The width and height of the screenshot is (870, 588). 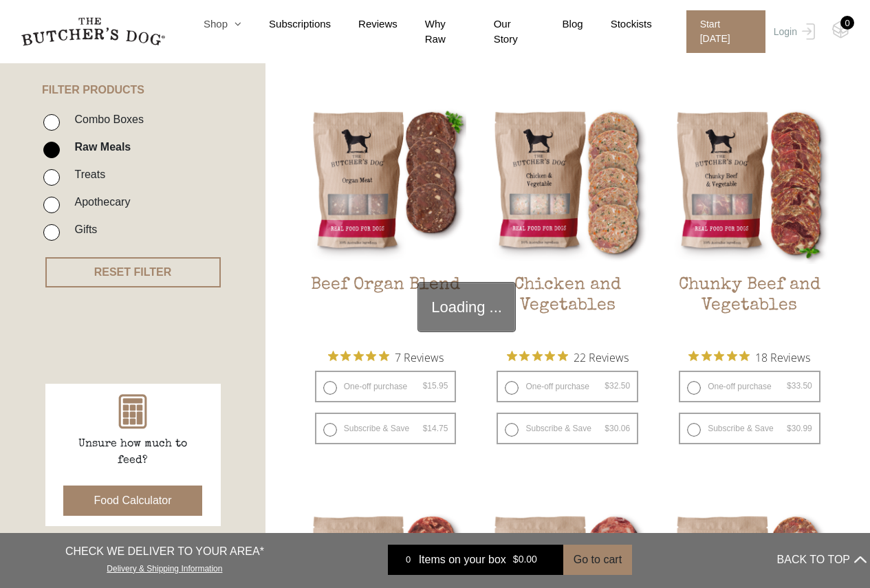 I want to click on button: Food Calculator, so click(x=133, y=500).